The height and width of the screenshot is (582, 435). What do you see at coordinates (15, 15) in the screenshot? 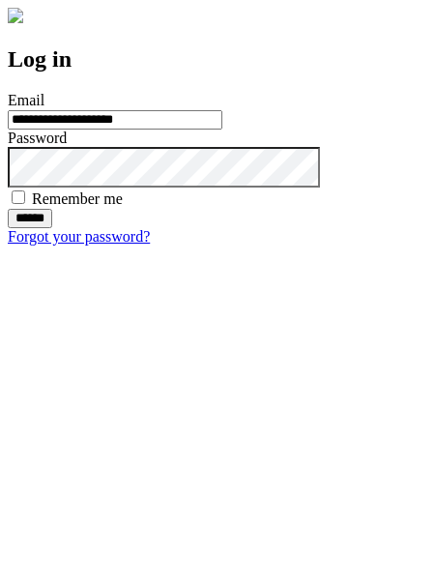
I see `img: logo-4e3dc11c47720685a147b03b5a06dd966a58ff35d612b21f08c02c0306f2b779.png` at bounding box center [15, 15].